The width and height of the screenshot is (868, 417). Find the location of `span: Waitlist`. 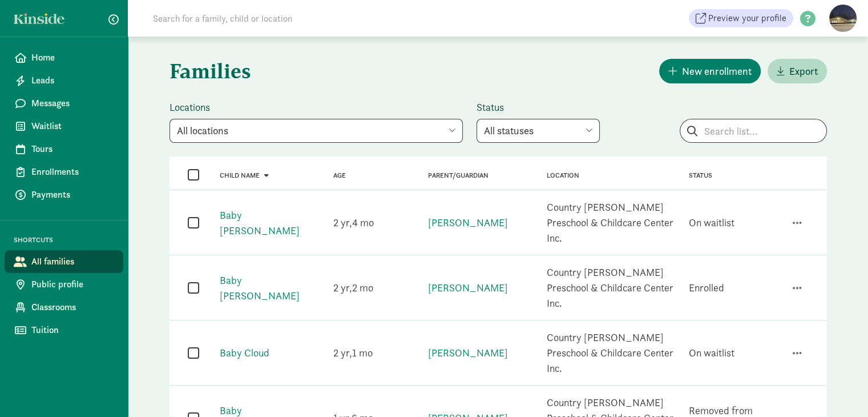

span: Waitlist is located at coordinates (72, 126).